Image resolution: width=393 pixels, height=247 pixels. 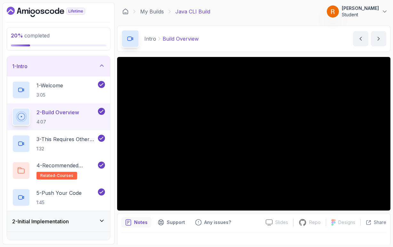 I want to click on span: related-courses, so click(x=57, y=176).